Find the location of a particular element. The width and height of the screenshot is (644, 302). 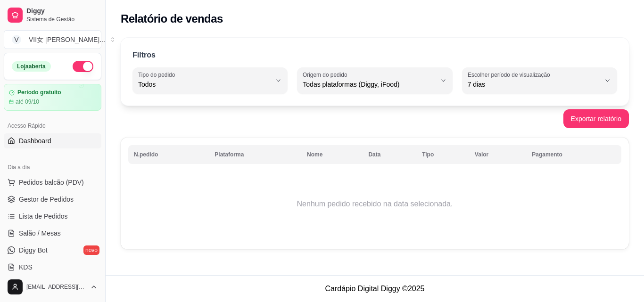

span: Pedidos balcão (PDV) is located at coordinates (51, 182).